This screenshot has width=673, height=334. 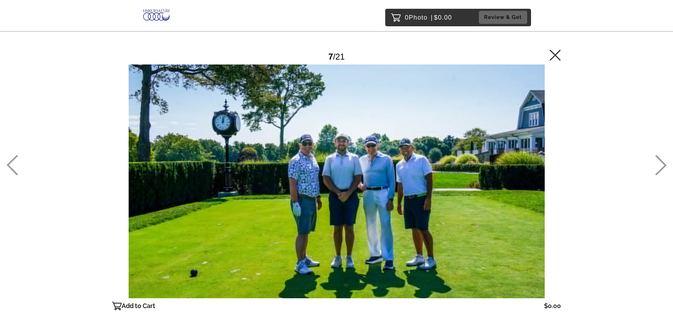 What do you see at coordinates (428, 18) in the screenshot?
I see `p: 0 $0.00` at bounding box center [428, 18].